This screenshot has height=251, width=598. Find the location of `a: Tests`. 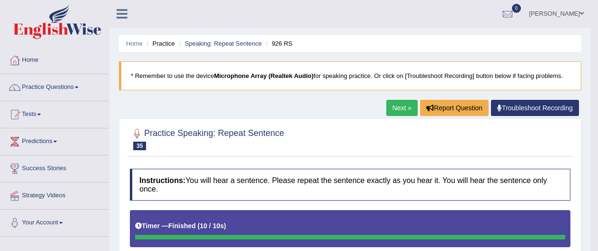

a: Tests is located at coordinates (55, 113).